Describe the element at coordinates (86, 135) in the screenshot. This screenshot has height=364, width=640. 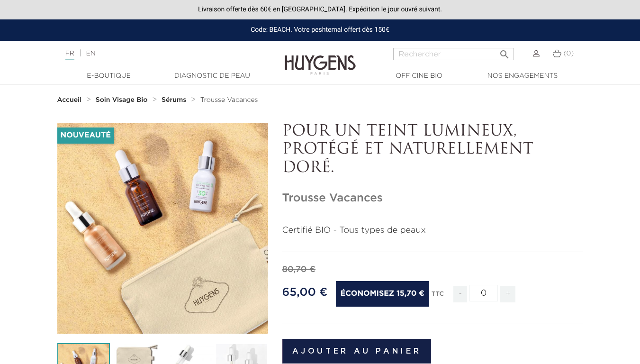
I see `li: Nouveauté` at that location.